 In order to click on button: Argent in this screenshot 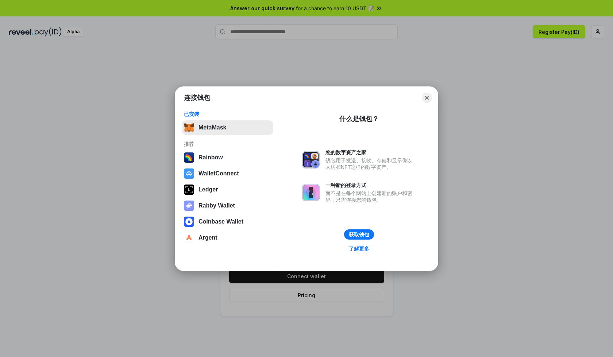, I will do `click(227, 238)`.